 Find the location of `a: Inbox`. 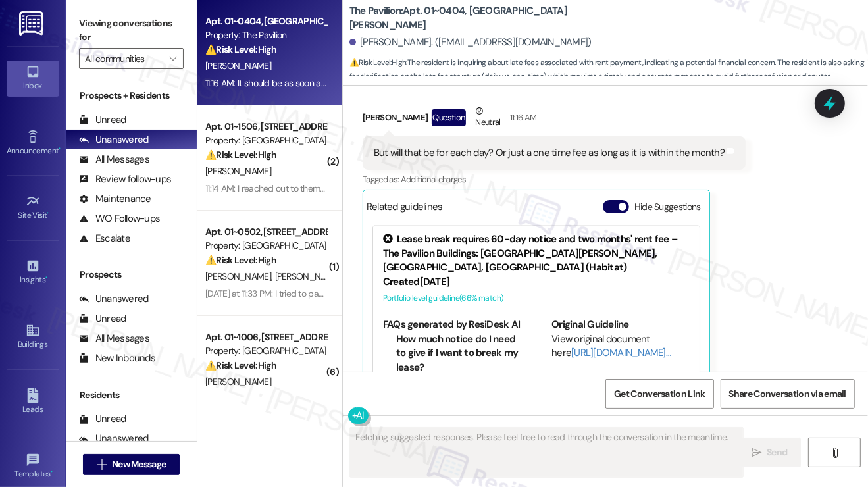

a: Inbox is located at coordinates (33, 78).